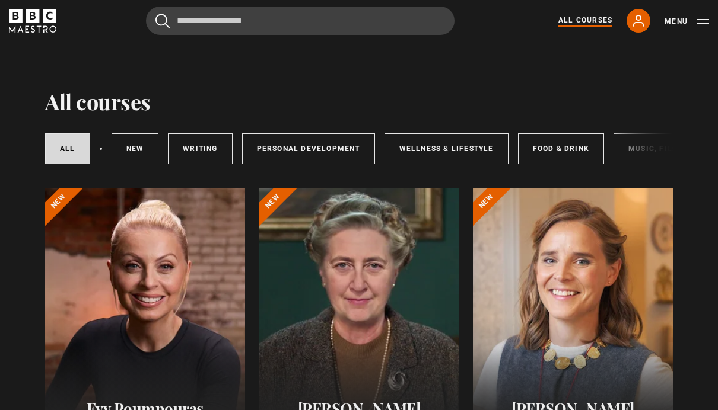 The image size is (718, 410). What do you see at coordinates (135, 149) in the screenshot?
I see `a: New` at bounding box center [135, 149].